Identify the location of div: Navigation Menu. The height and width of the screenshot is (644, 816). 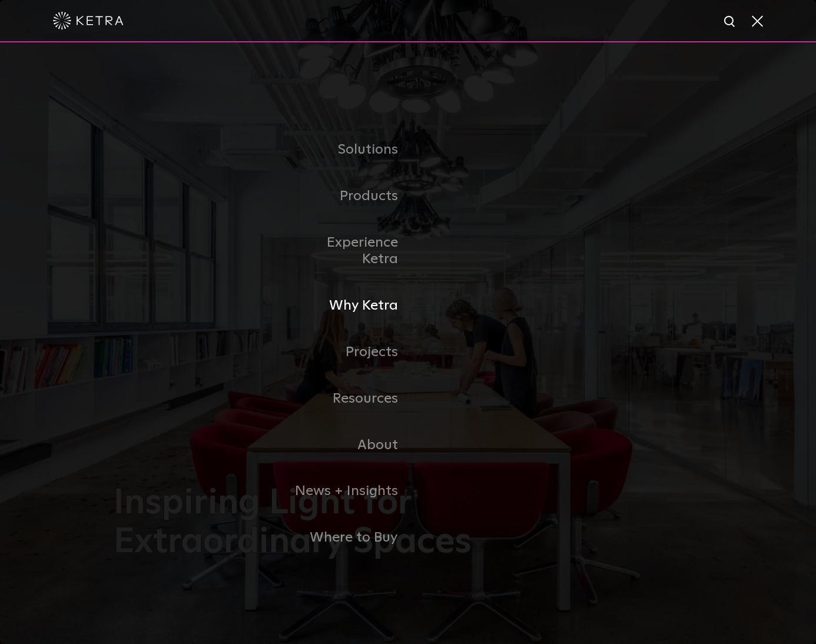
(408, 344).